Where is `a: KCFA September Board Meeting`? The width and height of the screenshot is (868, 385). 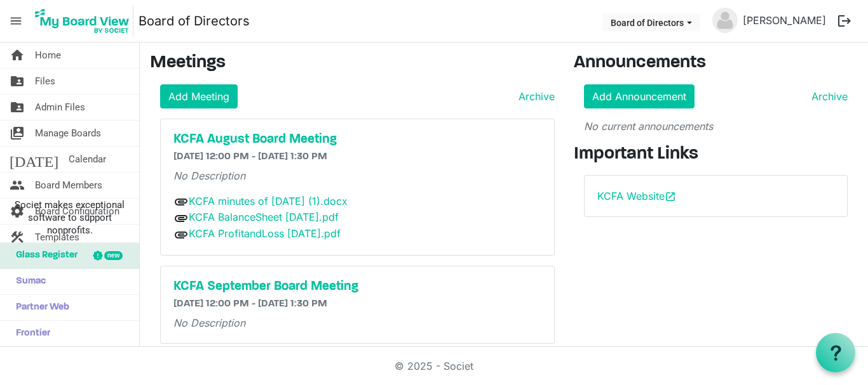 a: KCFA September Board Meeting is located at coordinates (358, 287).